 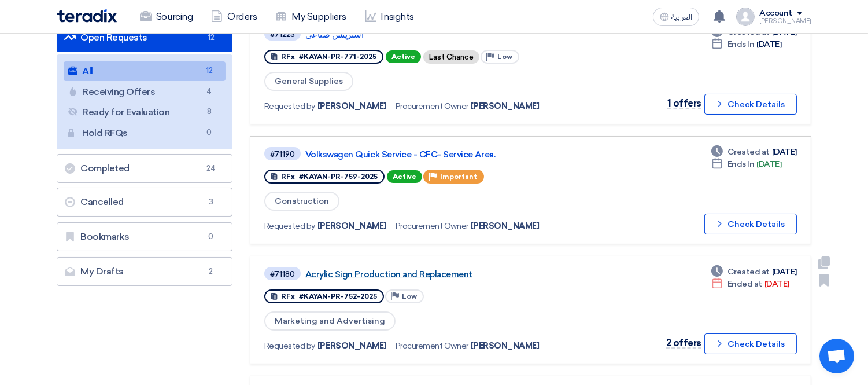 I want to click on span: العربية, so click(x=682, y=18).